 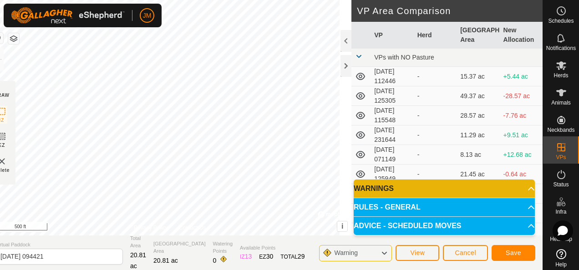 What do you see at coordinates (561, 103) in the screenshot?
I see `span: Animals` at bounding box center [561, 103].